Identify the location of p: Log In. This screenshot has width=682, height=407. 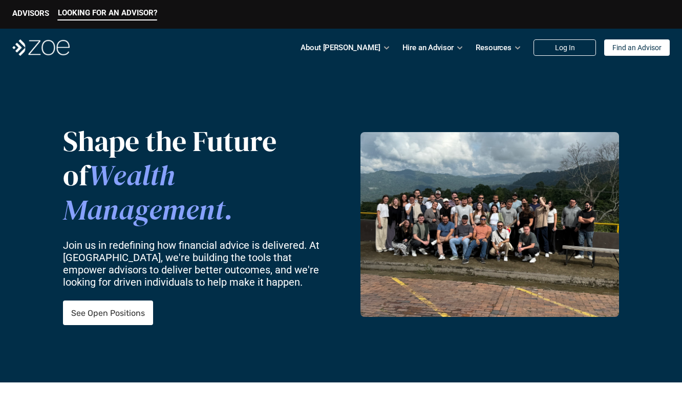
(565, 48).